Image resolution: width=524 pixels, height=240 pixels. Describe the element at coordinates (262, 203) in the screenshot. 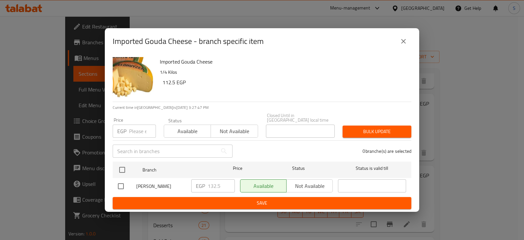

I see `span: Save` at that location.